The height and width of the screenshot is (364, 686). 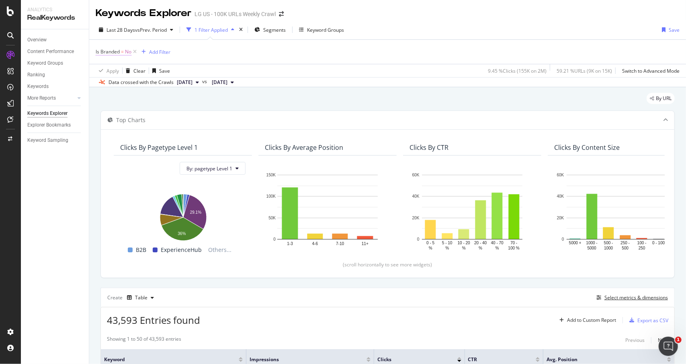 I want to click on span: By URL, so click(x=663, y=98).